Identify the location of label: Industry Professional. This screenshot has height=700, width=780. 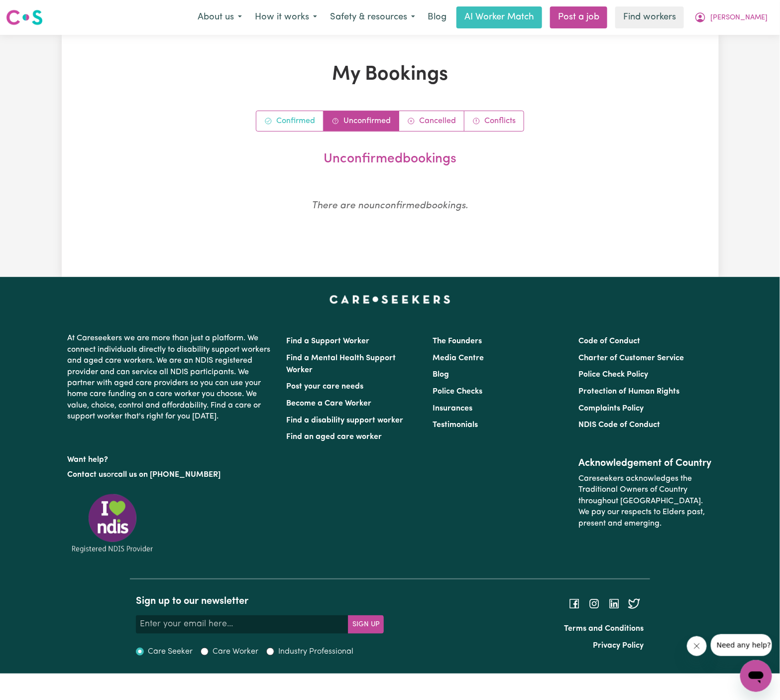
(315, 652).